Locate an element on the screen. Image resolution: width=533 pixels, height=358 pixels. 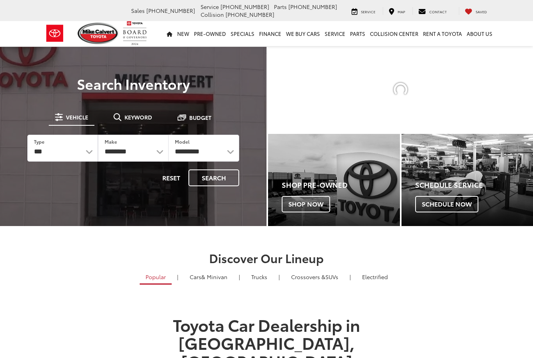
a: Map is located at coordinates (397, 11).